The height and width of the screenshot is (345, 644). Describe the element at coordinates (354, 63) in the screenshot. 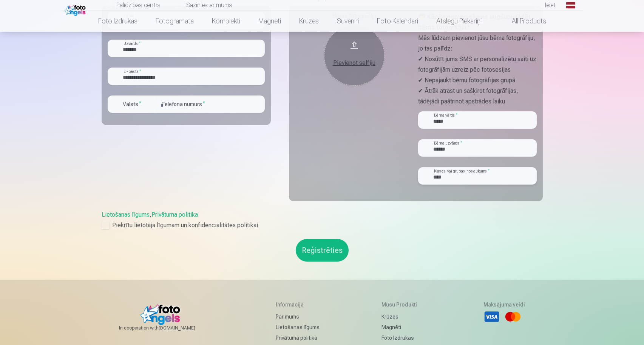

I see `div: Pievienot selfiju` at that location.